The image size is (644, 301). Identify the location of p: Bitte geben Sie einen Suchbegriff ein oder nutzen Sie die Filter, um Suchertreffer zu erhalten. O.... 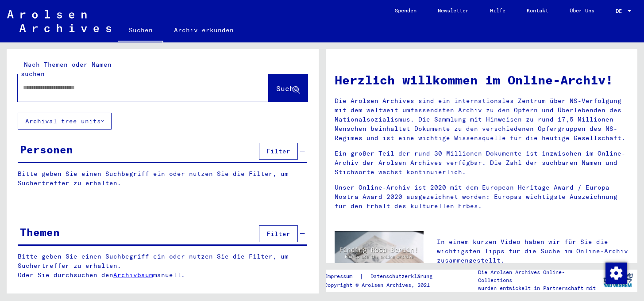
(163, 266).